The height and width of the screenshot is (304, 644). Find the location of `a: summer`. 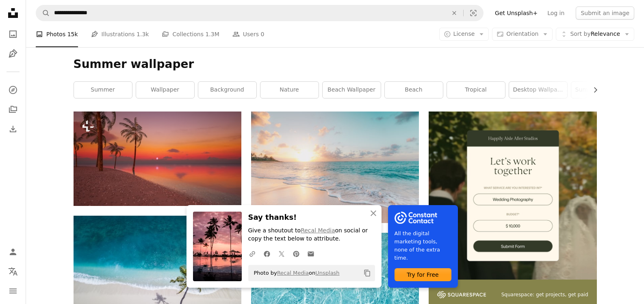

a: summer is located at coordinates (103, 90).